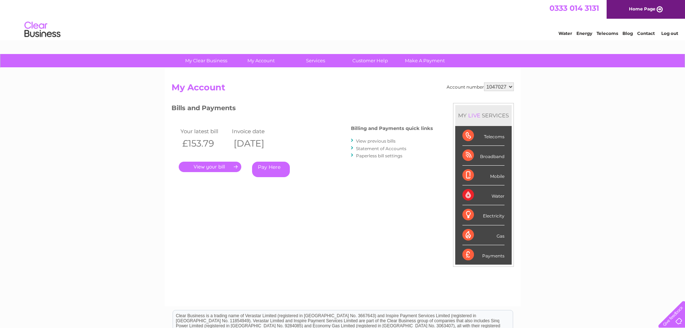  I want to click on a: Make A Payment, so click(425, 60).